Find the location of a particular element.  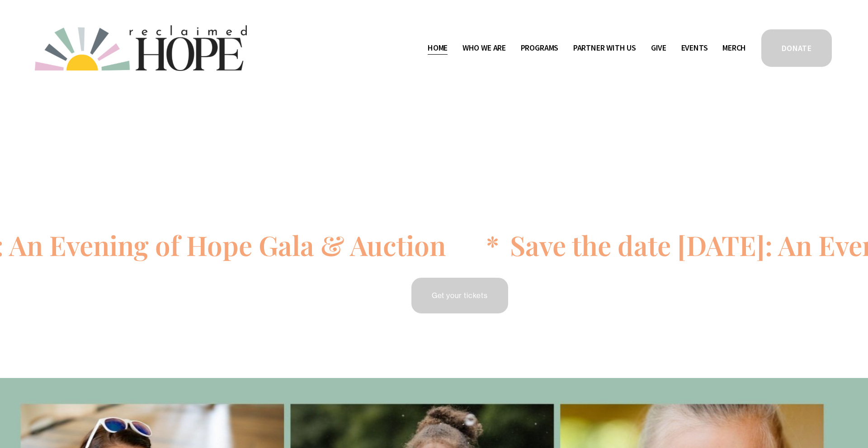

a: Give is located at coordinates (659, 48).